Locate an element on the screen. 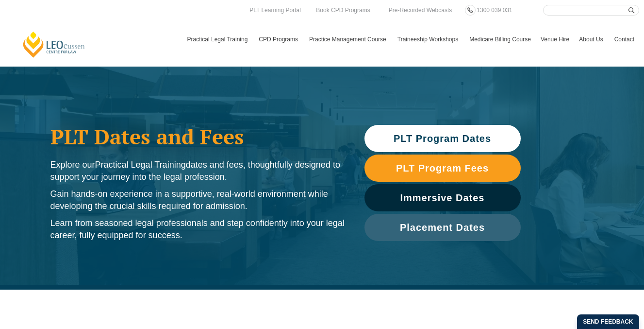  p: Gain hands-on experience in a supportive, real-world environment while developing the crucial ski... is located at coordinates (198, 200).